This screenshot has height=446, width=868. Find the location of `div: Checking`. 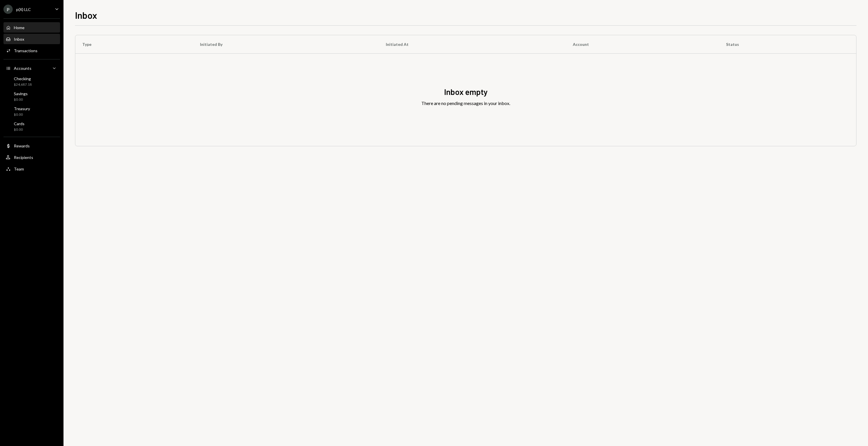

div: Checking is located at coordinates (22, 78).